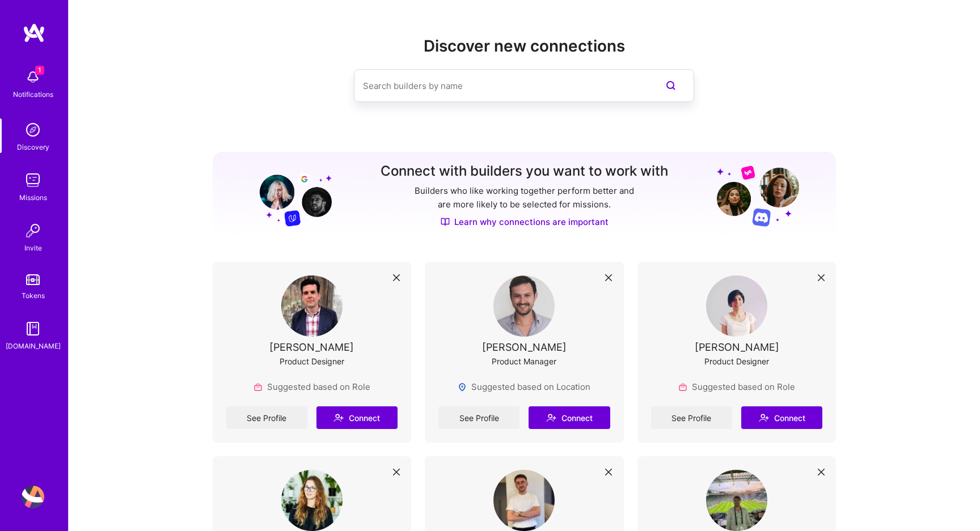 The width and height of the screenshot is (980, 531). I want to click on img: tokens, so click(33, 280).